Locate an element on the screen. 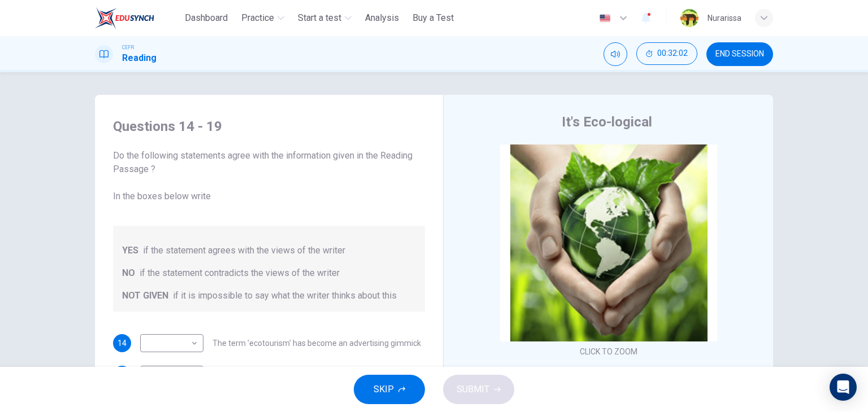  span: if the statement contradicts the views of the writer is located at coordinates (239, 273).